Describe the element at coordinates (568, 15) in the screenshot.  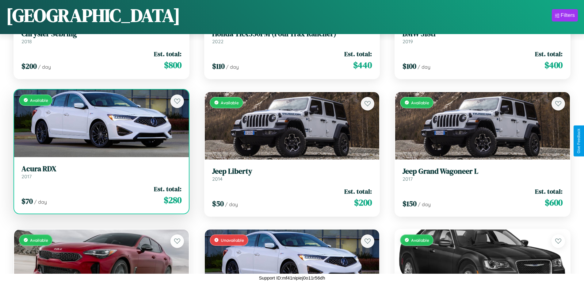
I see `div: Filters` at that location.